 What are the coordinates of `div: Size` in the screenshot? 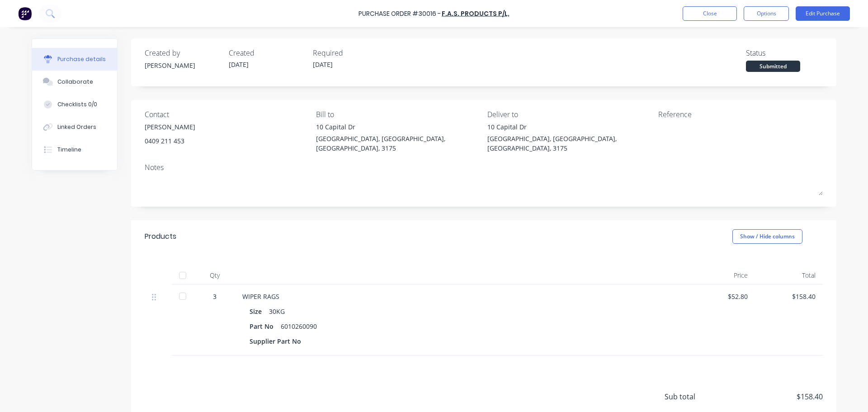 It's located at (259, 311).